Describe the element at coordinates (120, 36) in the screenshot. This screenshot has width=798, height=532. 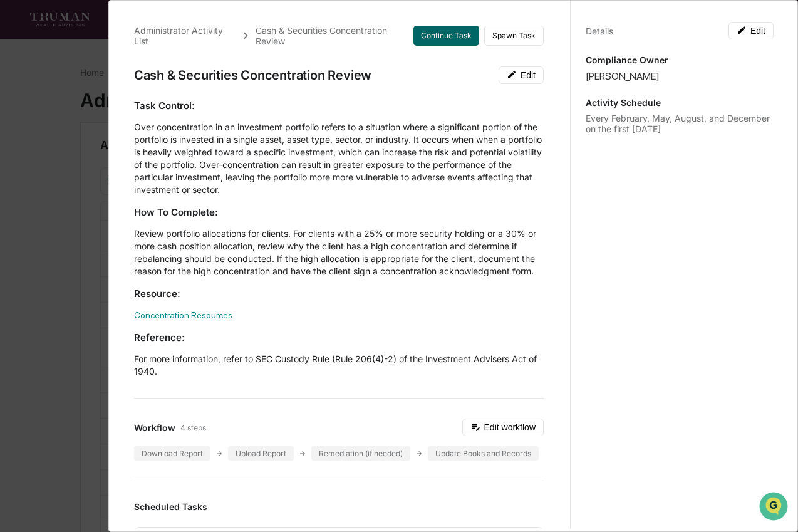
I see `p: How can we help?` at that location.